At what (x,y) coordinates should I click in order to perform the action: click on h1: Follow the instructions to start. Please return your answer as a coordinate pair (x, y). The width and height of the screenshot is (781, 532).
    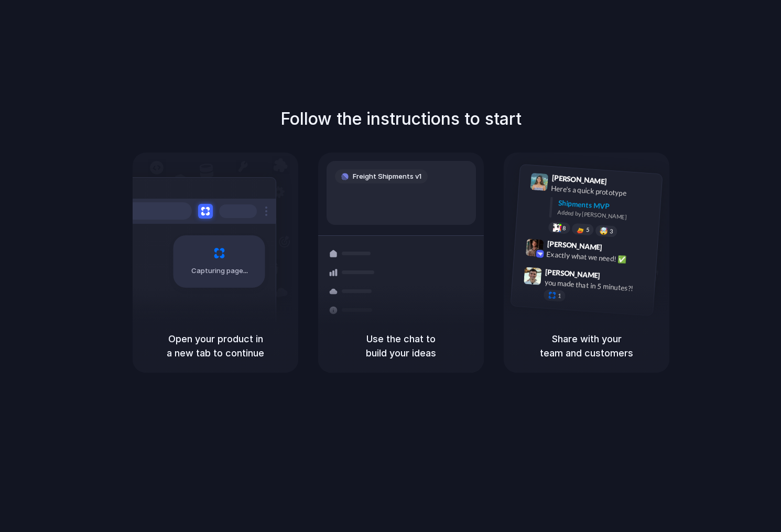
    Looking at the image, I should click on (401, 119).